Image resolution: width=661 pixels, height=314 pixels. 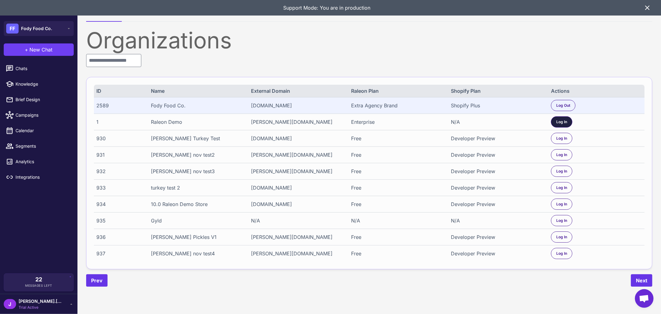 What do you see at coordinates (43, 130) in the screenshot?
I see `span: Calendar` at bounding box center [43, 130].